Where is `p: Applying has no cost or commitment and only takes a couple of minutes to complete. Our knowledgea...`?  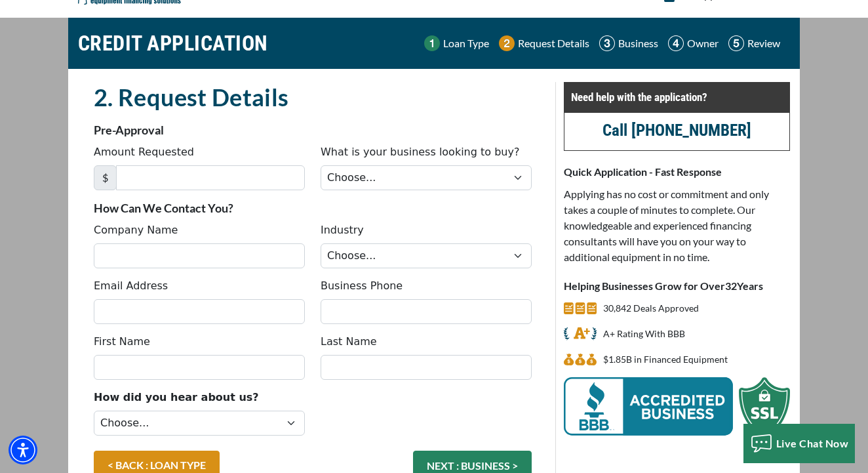 p: Applying has no cost or commitment and only takes a couple of minutes to complete. Our knowledgea... is located at coordinates (676, 226).